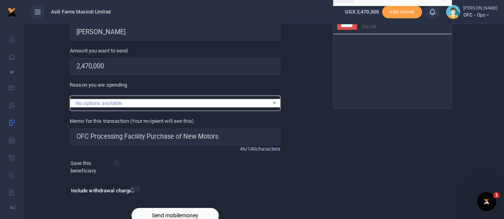 Image resolution: width=504 pixels, height=219 pixels. Describe the element at coordinates (12, 12) in the screenshot. I see `a: logo-small logo-large logo-large` at that location.